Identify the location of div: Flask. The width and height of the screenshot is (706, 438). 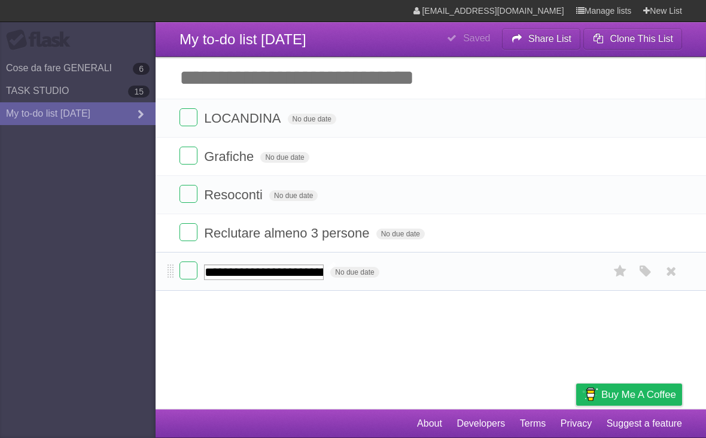
(42, 40).